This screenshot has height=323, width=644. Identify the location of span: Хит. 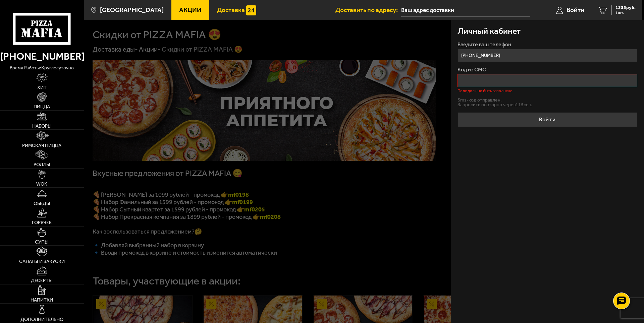
(42, 87).